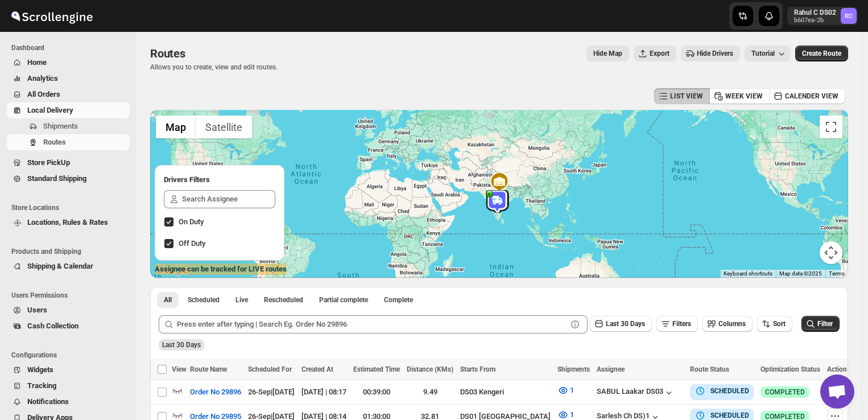 This screenshot has height=420, width=868. What do you see at coordinates (71, 48) in the screenshot?
I see `span: Dashboard` at bounding box center [71, 48].